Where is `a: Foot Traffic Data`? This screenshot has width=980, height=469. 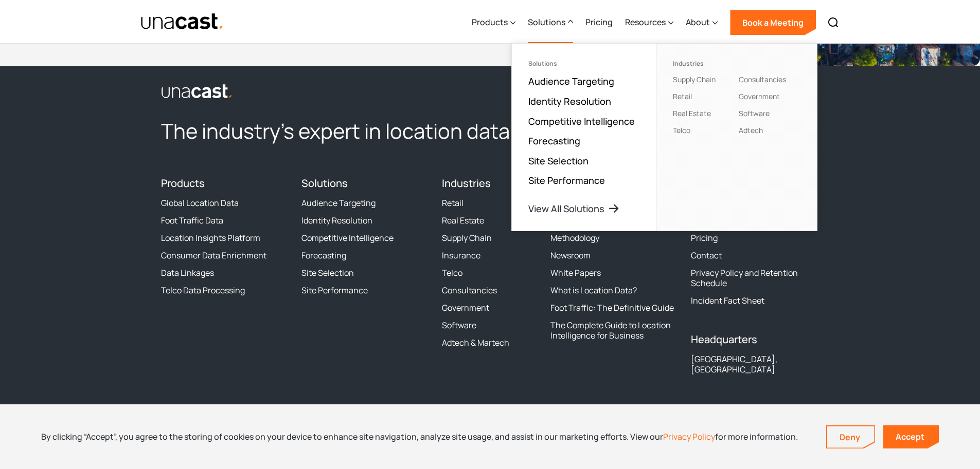 a: Foot Traffic Data is located at coordinates (192, 221).